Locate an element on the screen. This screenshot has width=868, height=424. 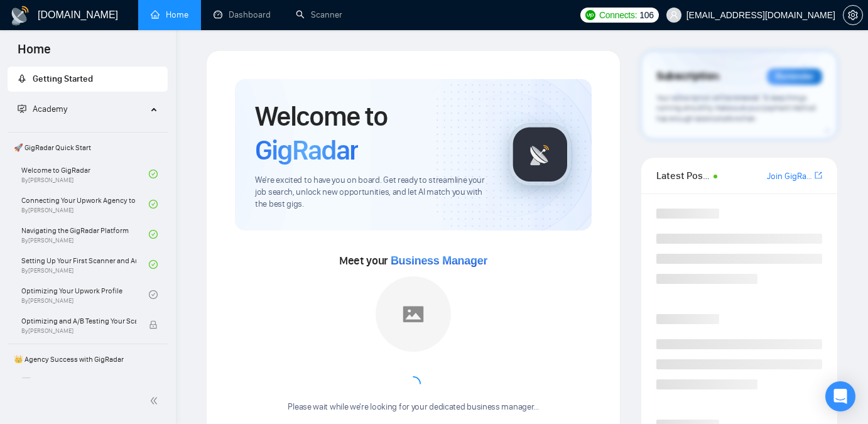
a: setting is located at coordinates (853, 15).